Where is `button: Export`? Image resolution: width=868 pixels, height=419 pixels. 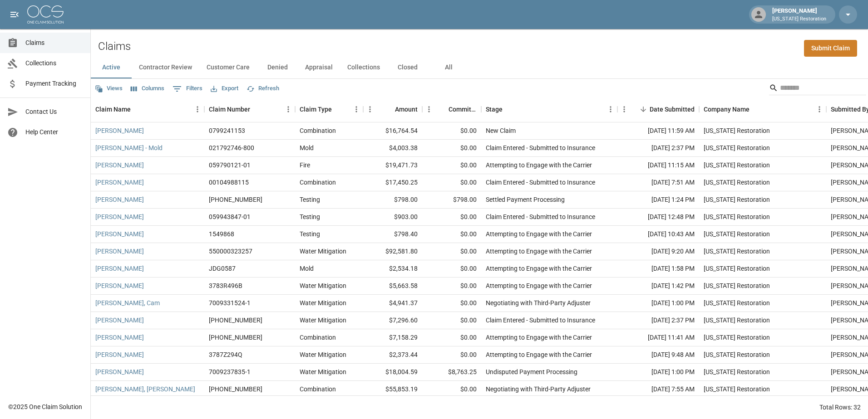
button: Export is located at coordinates (224, 89).